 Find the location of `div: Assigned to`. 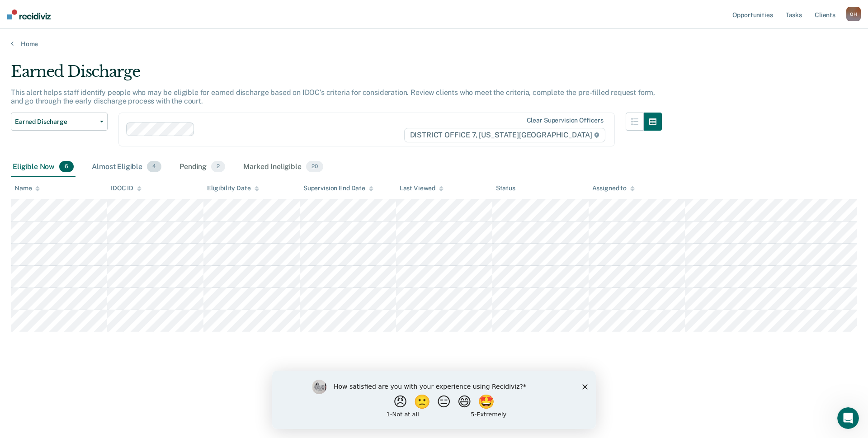

div: Assigned to is located at coordinates (613, 188).